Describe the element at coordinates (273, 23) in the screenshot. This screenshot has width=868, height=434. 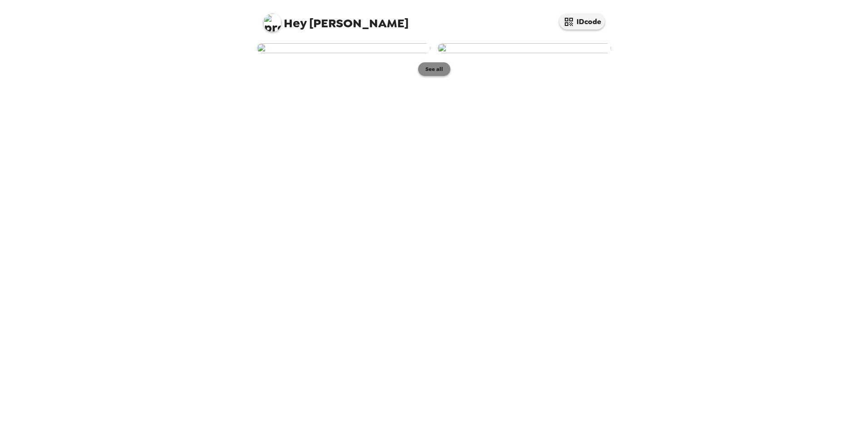
I see `img: profile pic` at that location.